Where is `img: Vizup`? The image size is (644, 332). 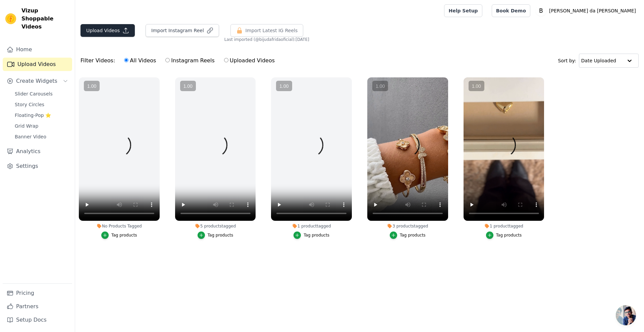
img: Vizup is located at coordinates (11, 18).